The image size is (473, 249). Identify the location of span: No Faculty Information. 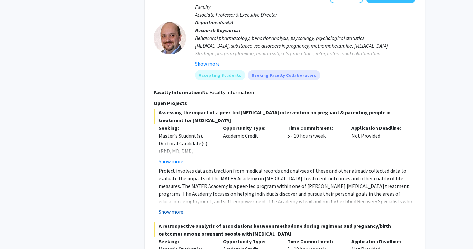
(228, 92).